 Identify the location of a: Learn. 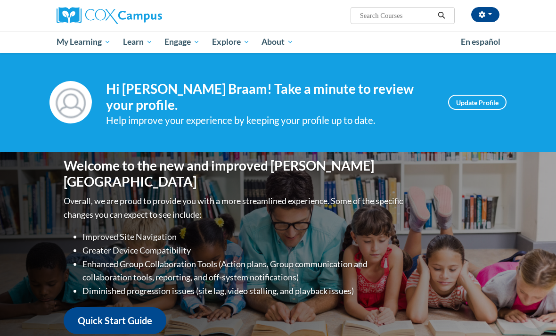
(138, 42).